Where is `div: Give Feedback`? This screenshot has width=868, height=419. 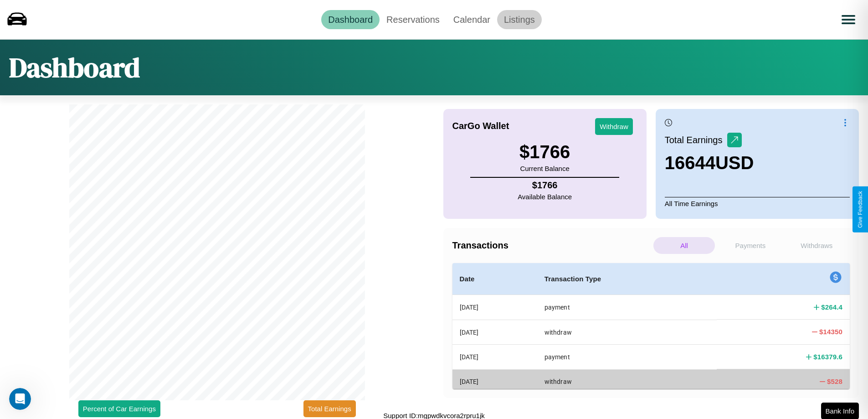 div: Give Feedback is located at coordinates (860, 209).